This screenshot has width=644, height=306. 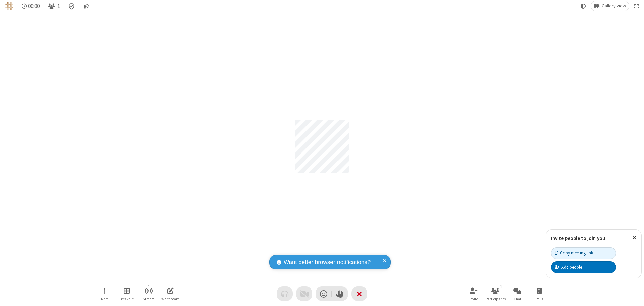 I want to click on button: Video, so click(x=304, y=293).